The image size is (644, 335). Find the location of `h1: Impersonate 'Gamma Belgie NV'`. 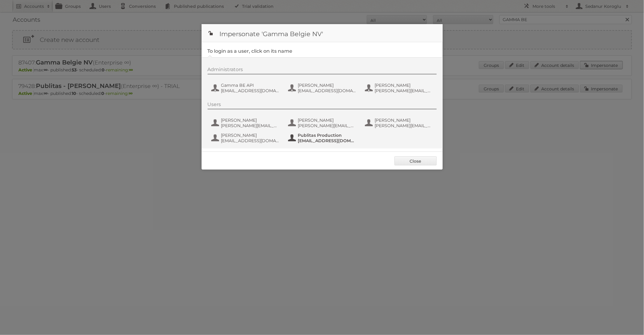

h1: Impersonate 'Gamma Belgie NV' is located at coordinates (322, 33).